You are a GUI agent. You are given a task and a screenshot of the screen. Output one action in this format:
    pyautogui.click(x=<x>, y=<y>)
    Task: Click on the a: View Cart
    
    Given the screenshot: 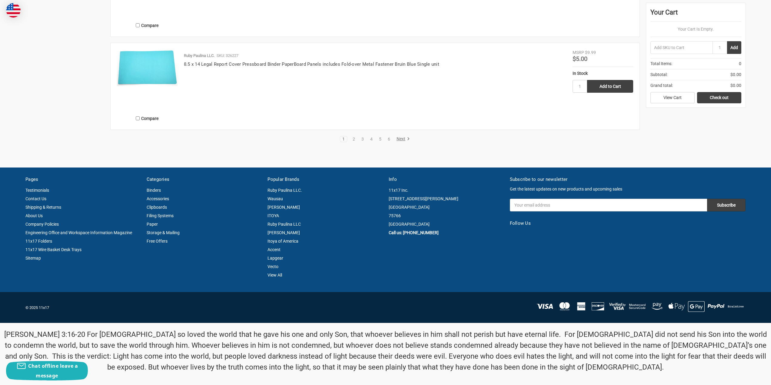 What is the action you would take?
    pyautogui.click(x=672, y=98)
    